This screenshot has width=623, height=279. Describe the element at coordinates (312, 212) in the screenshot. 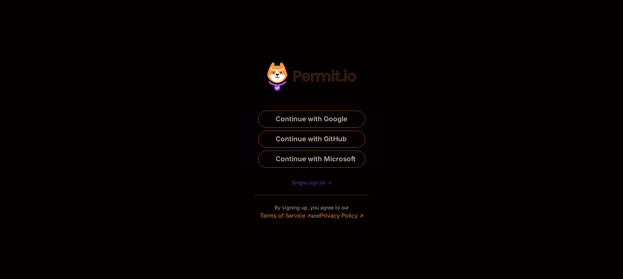

I see `p: By signing up, you agree to our and` at that location.